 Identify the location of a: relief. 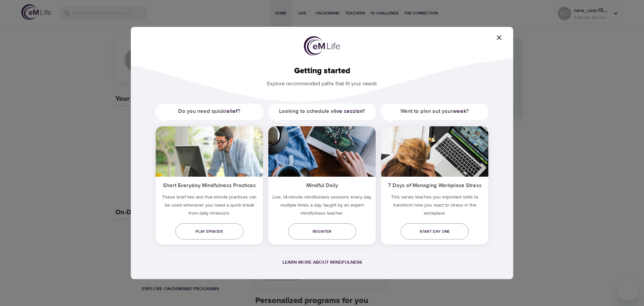
(231, 111).